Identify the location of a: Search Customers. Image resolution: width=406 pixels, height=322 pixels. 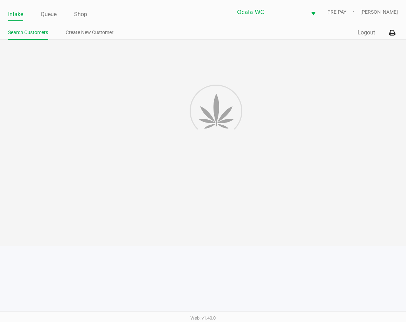
(28, 32).